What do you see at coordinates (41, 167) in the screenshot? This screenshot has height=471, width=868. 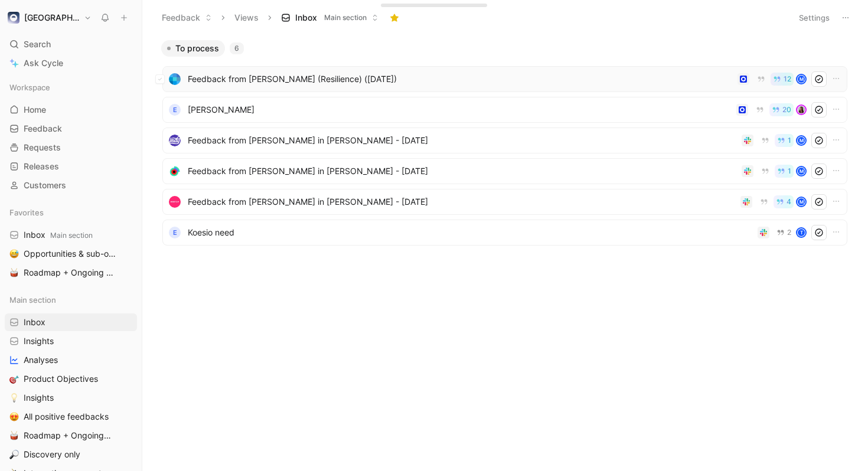 I see `span: Releases` at bounding box center [41, 167].